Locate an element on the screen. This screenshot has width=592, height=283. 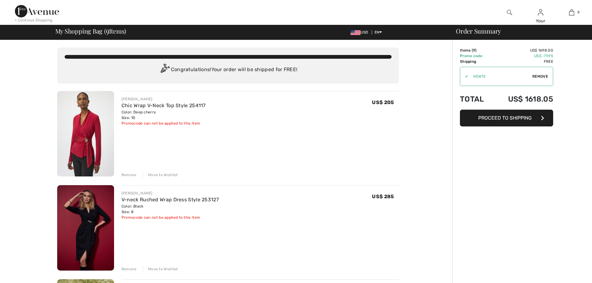
a: V-neck Ruched Wrap Dress Style 253127 is located at coordinates (170, 200).